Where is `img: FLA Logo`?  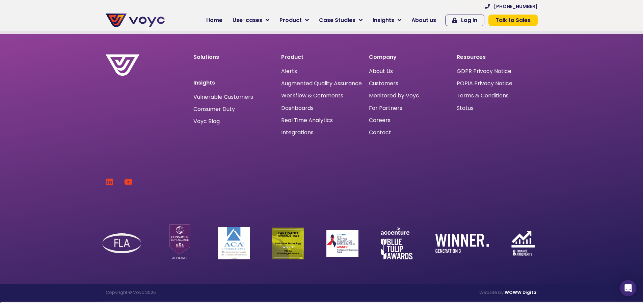 img: FLA Logo is located at coordinates (122, 243).